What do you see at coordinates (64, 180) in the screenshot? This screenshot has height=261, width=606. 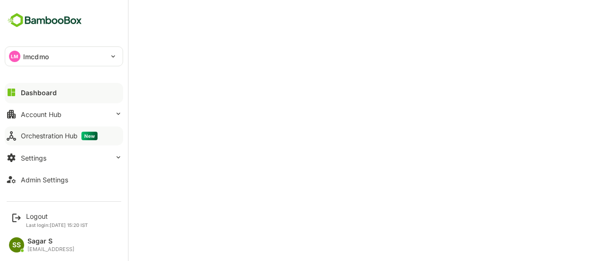 I see `button: Admin Settings` at bounding box center [64, 180].